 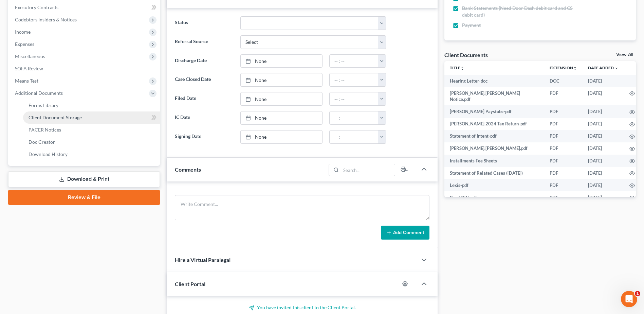 What do you see at coordinates (494, 136) in the screenshot?
I see `td: Statement of Intent-pdf` at bounding box center [494, 136].